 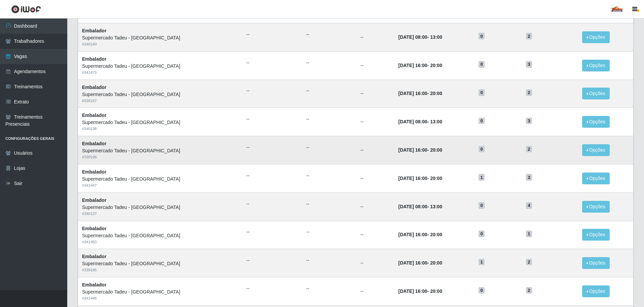 What do you see at coordinates (26, 9) in the screenshot?
I see `img: CoreUI Logo` at bounding box center [26, 9].